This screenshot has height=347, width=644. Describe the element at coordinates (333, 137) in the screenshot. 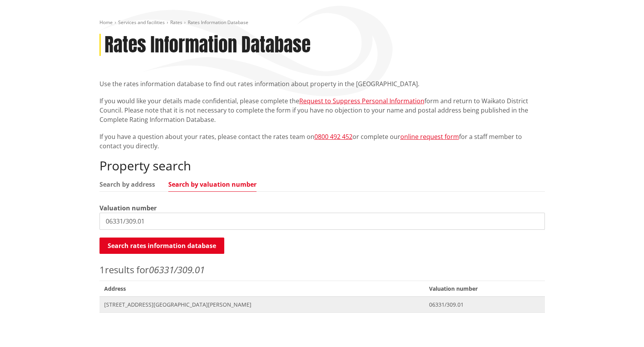

I see `a: 0800 492 452` at that location.